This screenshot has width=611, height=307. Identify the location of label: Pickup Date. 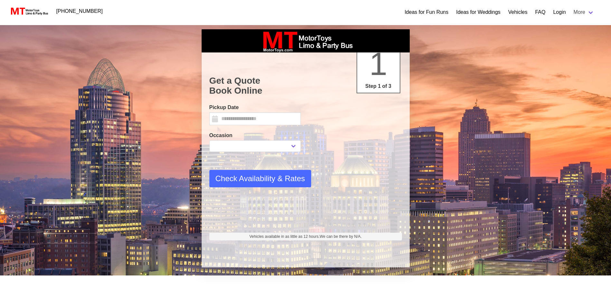
(255, 107).